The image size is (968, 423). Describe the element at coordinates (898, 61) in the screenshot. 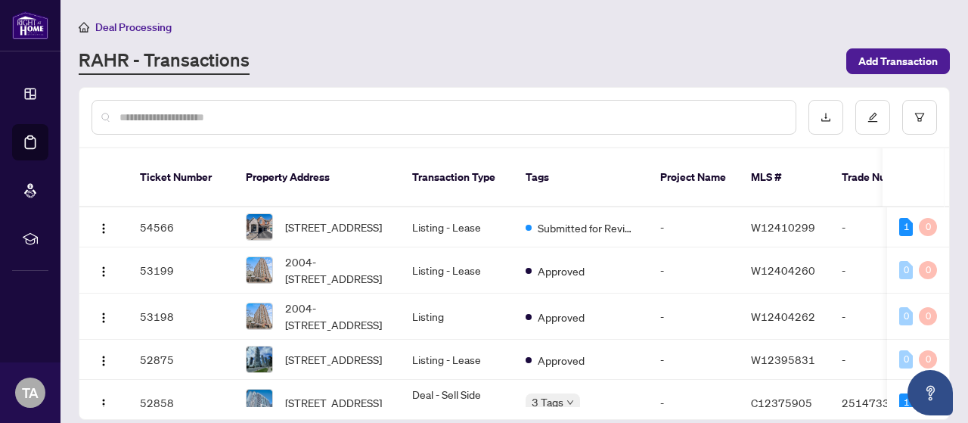

I see `span: Add Transaction` at that location.